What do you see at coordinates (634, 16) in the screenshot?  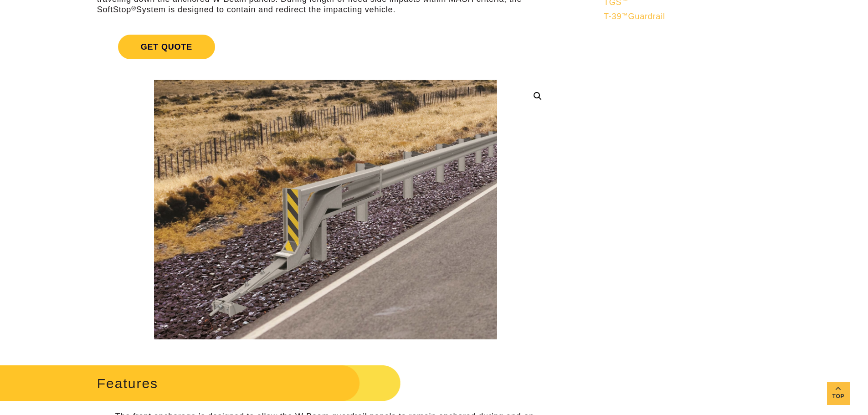 I see `span: T-39 Guardrail` at bounding box center [634, 16].